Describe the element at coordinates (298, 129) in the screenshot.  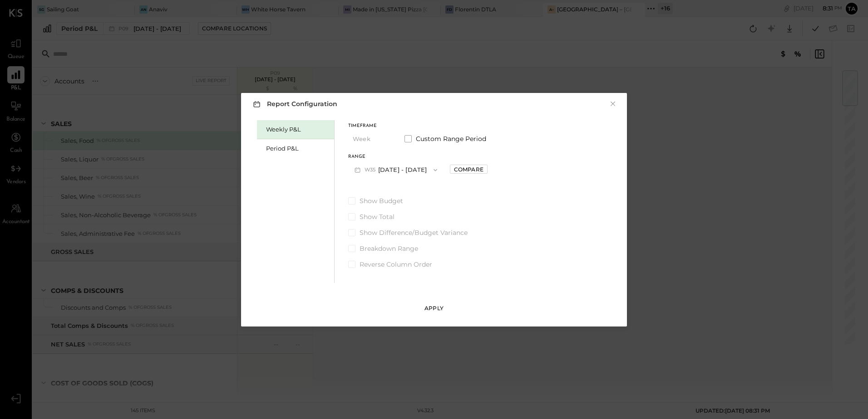
I see `div: Weekly P&L` at that location.